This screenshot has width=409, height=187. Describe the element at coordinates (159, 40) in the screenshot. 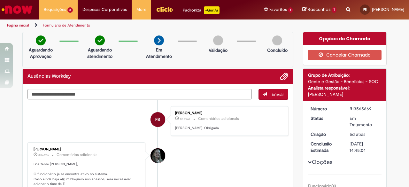

I see `img: arrow-next.png` at that location.